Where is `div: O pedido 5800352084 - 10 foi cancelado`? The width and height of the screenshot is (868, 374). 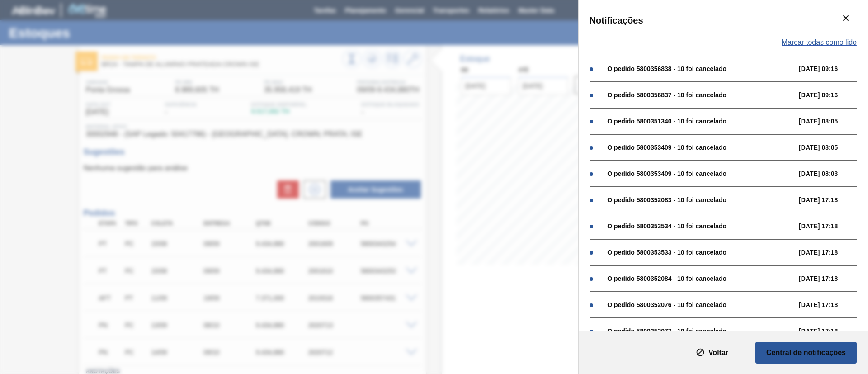 div: O pedido 5800352084 - 10 foi cancelado is located at coordinates (701, 278).